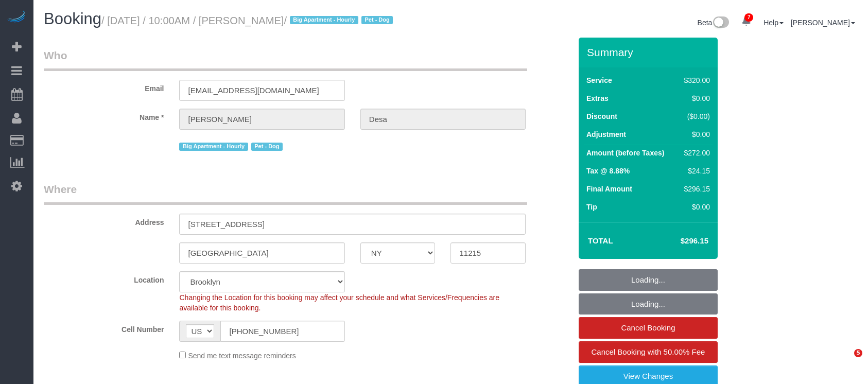 The height and width of the screenshot is (384, 868). What do you see at coordinates (858, 353) in the screenshot?
I see `span: 5` at bounding box center [858, 353].